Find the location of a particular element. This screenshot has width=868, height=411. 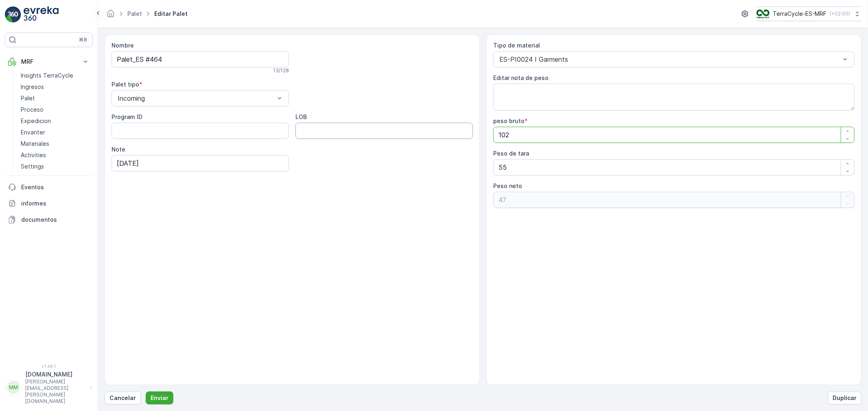

p: Cancelar is located at coordinates (122, 398).